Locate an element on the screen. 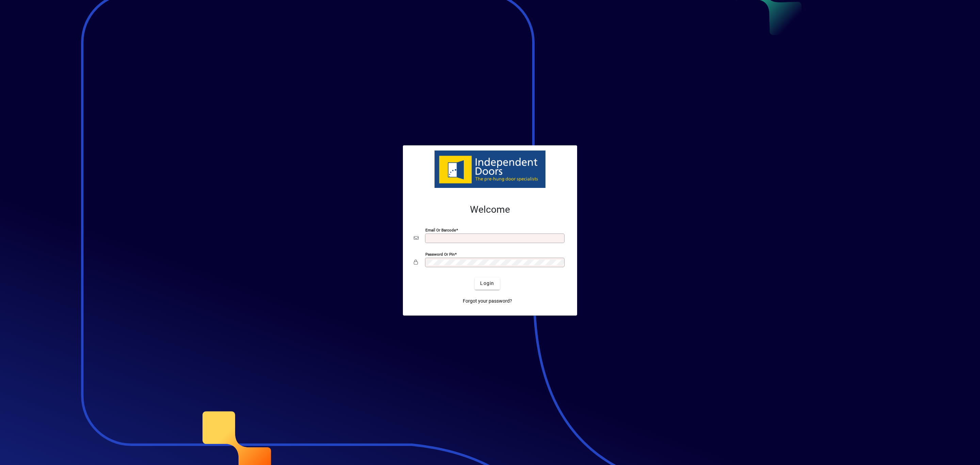 Image resolution: width=980 pixels, height=465 pixels. h2: Welcome is located at coordinates (490, 209).